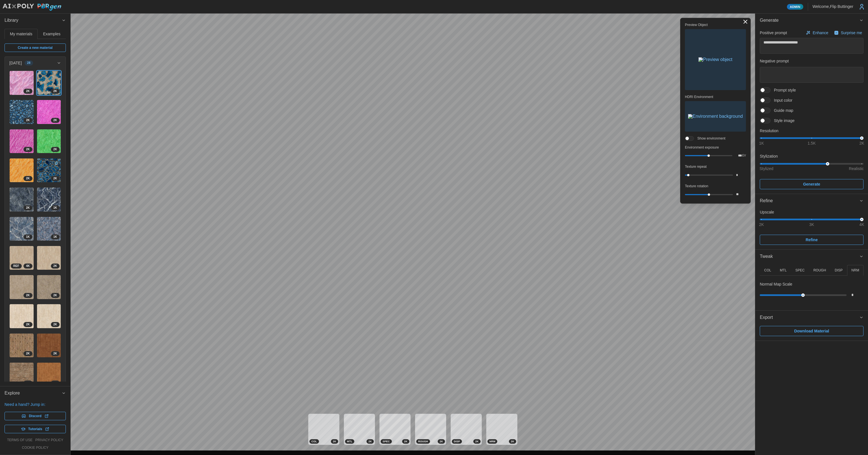 The image size is (868, 455). What do you see at coordinates (816, 33) in the screenshot?
I see `button: Enhance` at bounding box center [816, 33].